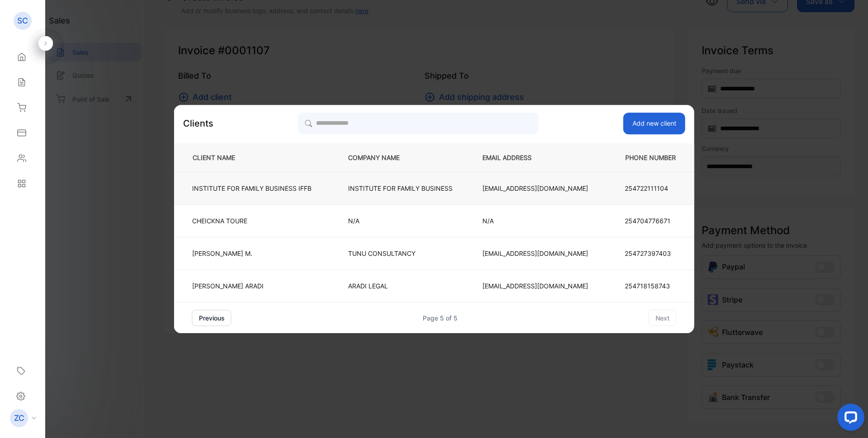  What do you see at coordinates (23, 21) in the screenshot?
I see `p: SC` at bounding box center [23, 21].